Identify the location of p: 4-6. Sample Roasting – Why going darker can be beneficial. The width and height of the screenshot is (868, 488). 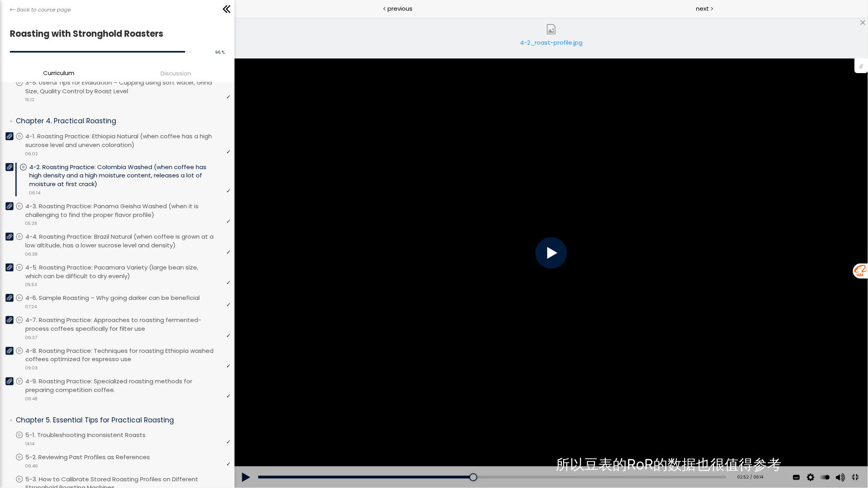
(120, 298).